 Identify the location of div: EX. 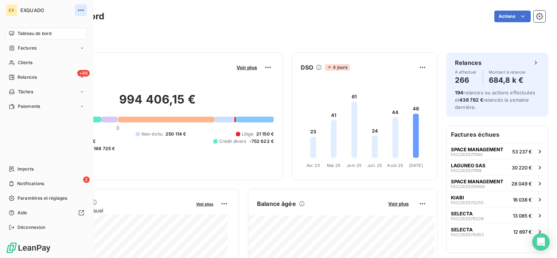
(12, 10).